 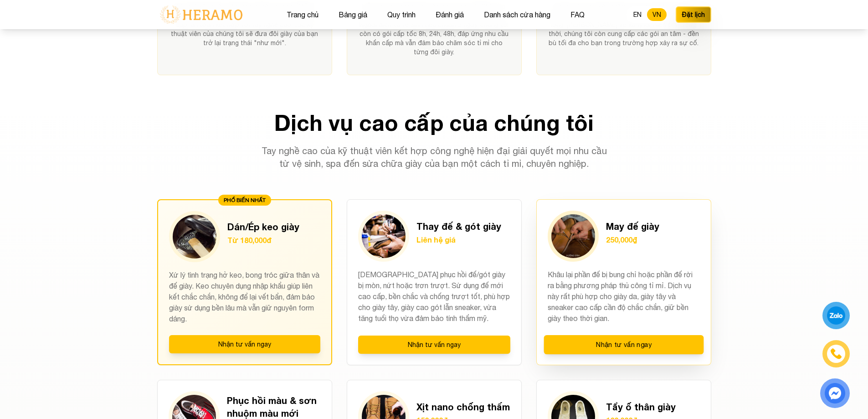 What do you see at coordinates (577, 14) in the screenshot?
I see `button: FAQ` at bounding box center [577, 14].